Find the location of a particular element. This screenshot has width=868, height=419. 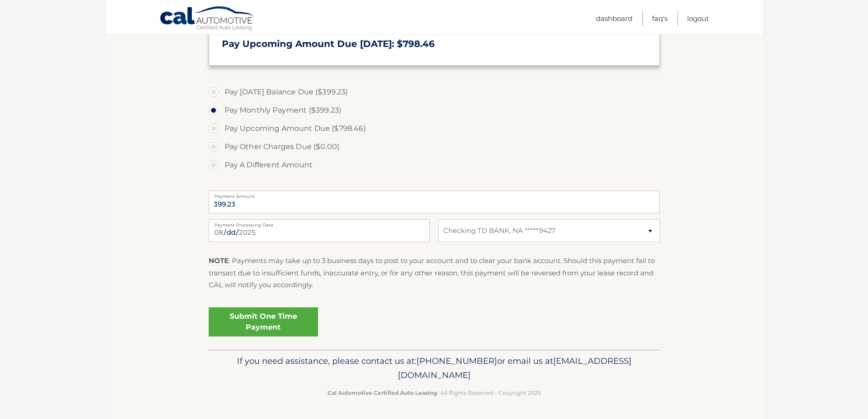

p: : Payments may take up to 3 business days to post to your account and to clear your bank account.... is located at coordinates (434, 272).